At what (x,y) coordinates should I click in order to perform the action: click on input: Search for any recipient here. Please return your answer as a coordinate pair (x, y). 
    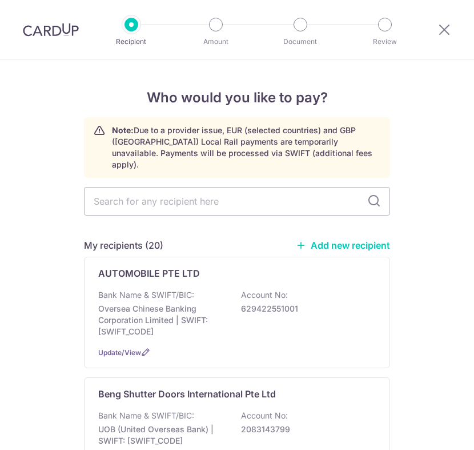
    Looking at the image, I should click on (237, 201).